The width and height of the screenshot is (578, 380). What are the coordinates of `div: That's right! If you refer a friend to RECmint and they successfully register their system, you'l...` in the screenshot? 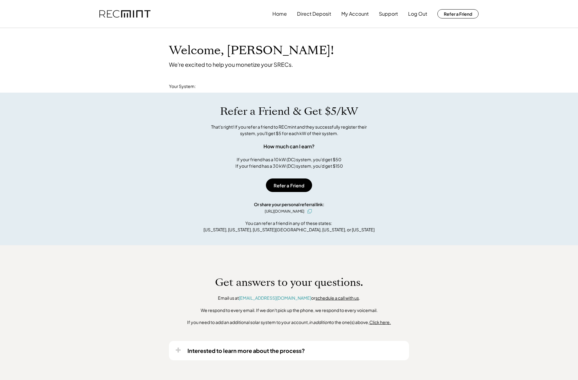 It's located at (289, 130).